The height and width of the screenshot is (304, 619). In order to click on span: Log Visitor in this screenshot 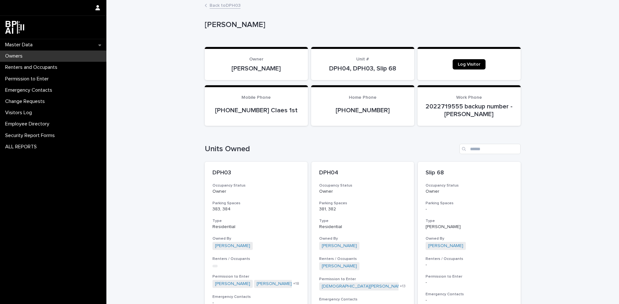, I will do `click(469, 64)`.